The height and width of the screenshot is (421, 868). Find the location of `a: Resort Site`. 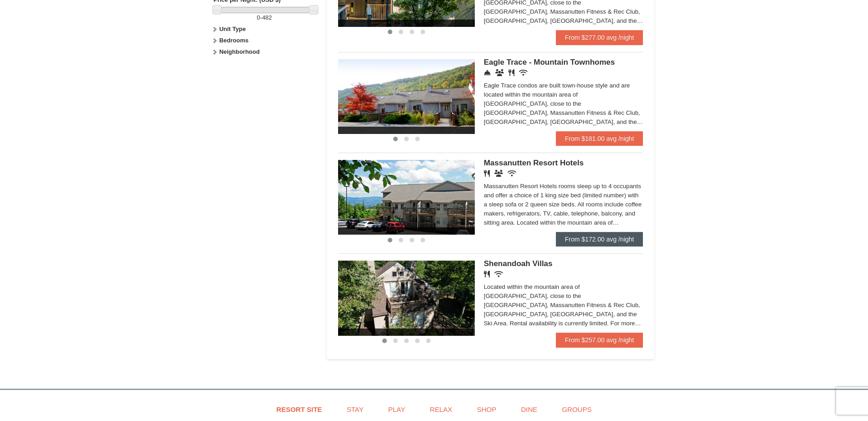

a: Resort Site is located at coordinates (299, 410).